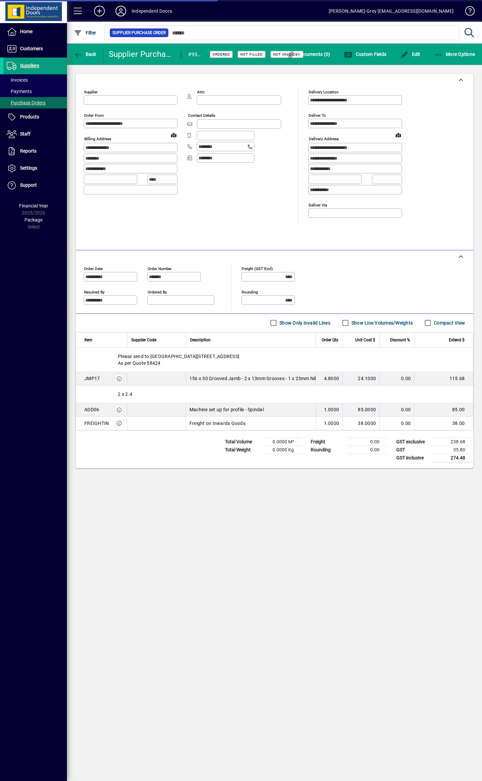 The height and width of the screenshot is (781, 482). I want to click on button: Add, so click(99, 11).